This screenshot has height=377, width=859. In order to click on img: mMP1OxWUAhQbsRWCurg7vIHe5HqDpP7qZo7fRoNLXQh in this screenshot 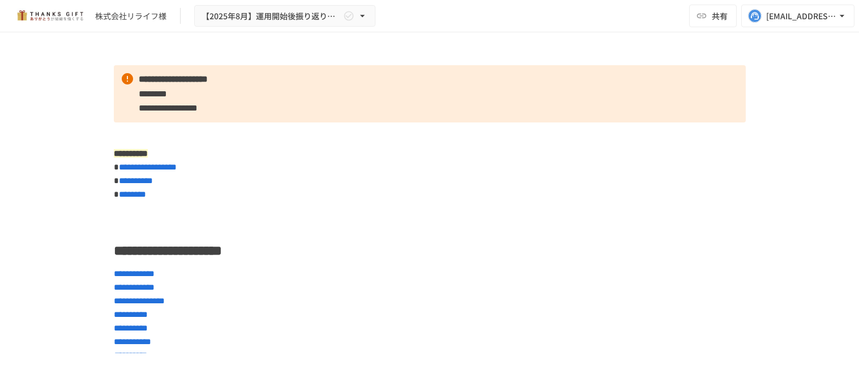, I will do `click(50, 16)`.